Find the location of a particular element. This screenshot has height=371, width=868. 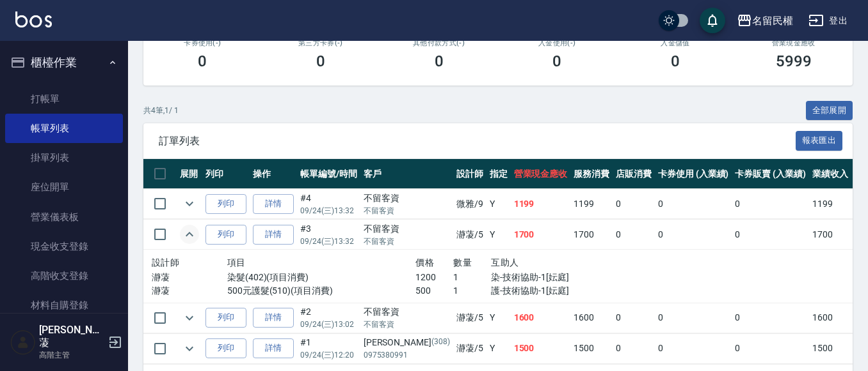

img: Logo is located at coordinates (33, 19).